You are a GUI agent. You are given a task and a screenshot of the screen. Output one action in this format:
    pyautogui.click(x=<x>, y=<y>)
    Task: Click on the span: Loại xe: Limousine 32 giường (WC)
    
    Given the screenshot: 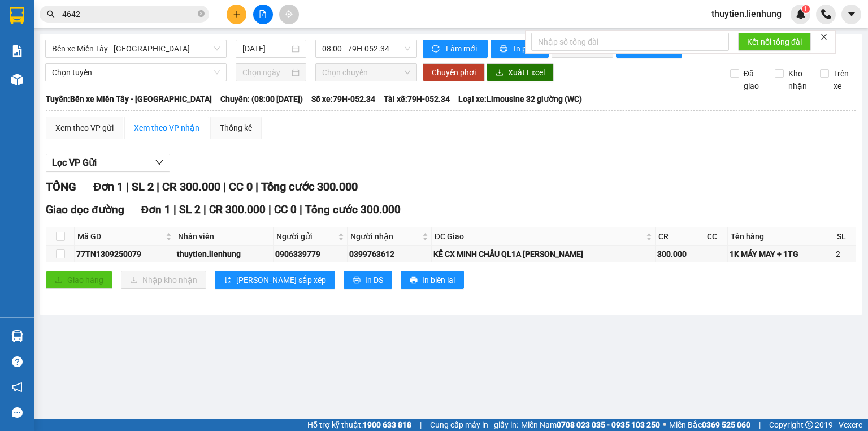 What is the action you would take?
    pyautogui.click(x=520, y=99)
    